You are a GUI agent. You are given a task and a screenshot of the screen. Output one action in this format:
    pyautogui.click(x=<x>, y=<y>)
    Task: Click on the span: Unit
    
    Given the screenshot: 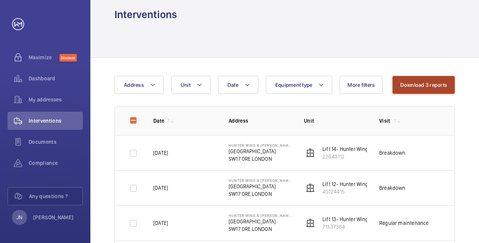 What is the action you would take?
    pyautogui.click(x=186, y=85)
    